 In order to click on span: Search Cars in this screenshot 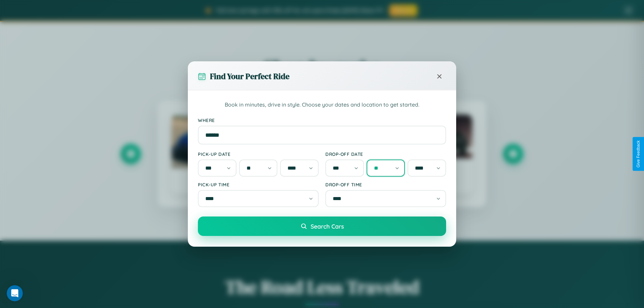, I will do `click(327, 226)`.